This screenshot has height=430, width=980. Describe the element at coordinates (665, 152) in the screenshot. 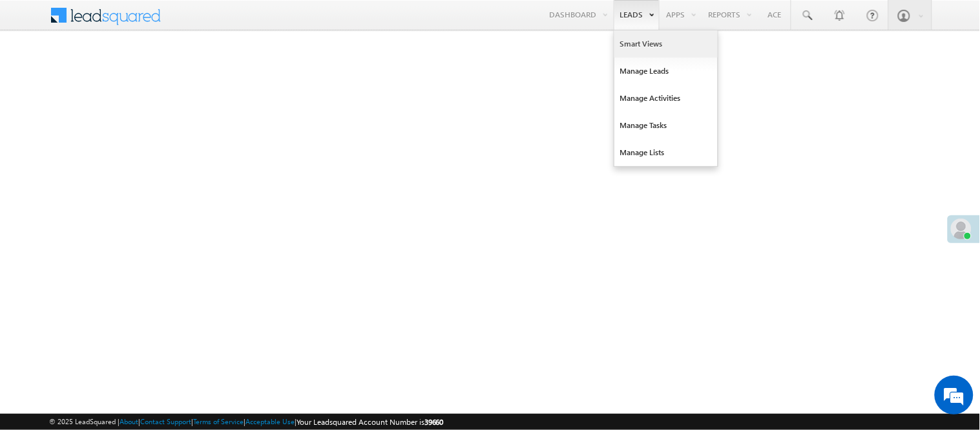

I see `a: Manage Lists` at that location.